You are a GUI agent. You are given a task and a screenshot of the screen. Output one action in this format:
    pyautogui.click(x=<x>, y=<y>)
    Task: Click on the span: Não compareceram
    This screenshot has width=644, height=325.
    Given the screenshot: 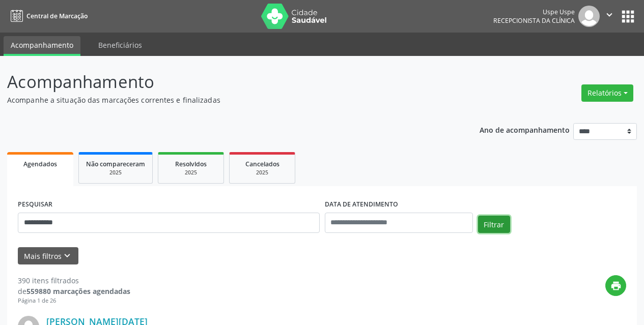 What is the action you would take?
    pyautogui.click(x=116, y=164)
    